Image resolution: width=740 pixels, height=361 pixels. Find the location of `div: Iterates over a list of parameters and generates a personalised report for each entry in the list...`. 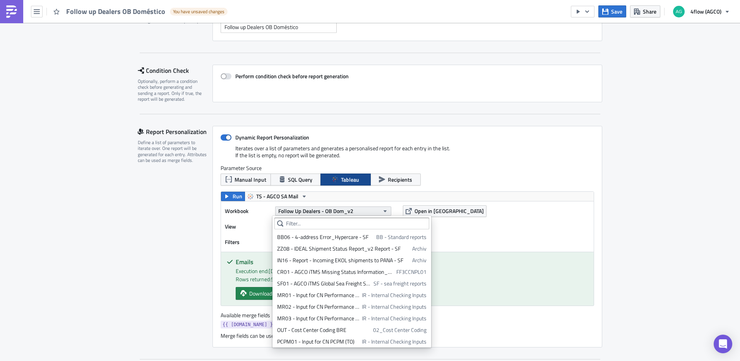

div: Iterates over a list of parameters and generates a personalised report for each entry in the list... is located at coordinates (407, 154).